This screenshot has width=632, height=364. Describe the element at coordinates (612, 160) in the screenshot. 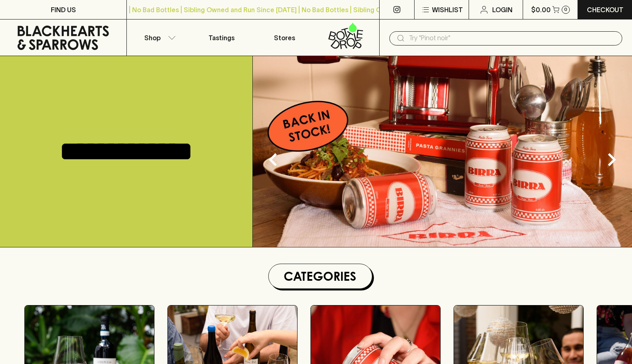

I see `button: Next` at that location.